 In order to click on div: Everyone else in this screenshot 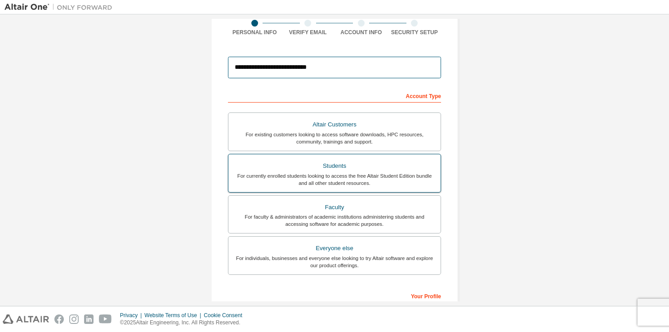, I will do `click(335, 248)`.